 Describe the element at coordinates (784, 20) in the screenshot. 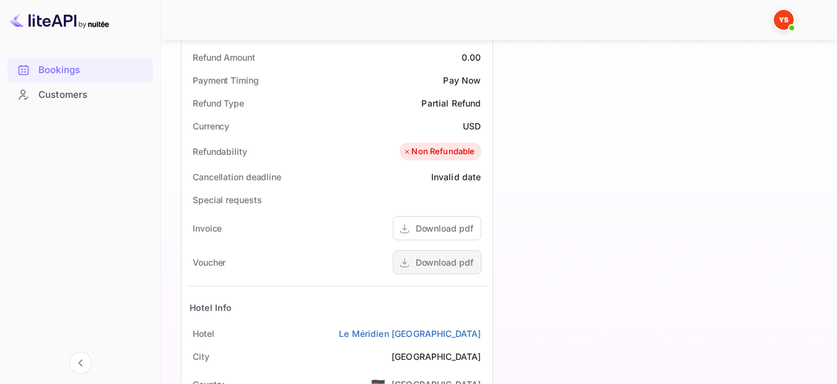

I see `img: Yandex Support` at that location.